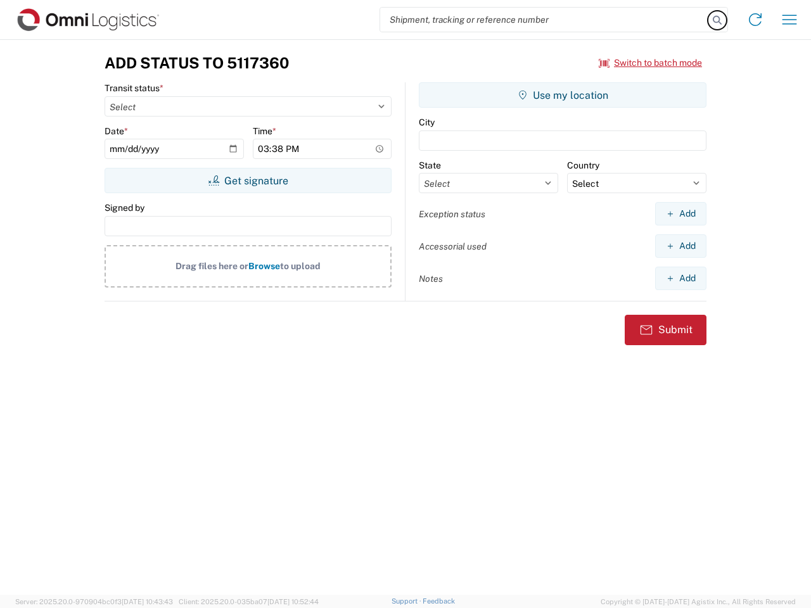 Image resolution: width=811 pixels, height=608 pixels. I want to click on label: City, so click(426, 122).